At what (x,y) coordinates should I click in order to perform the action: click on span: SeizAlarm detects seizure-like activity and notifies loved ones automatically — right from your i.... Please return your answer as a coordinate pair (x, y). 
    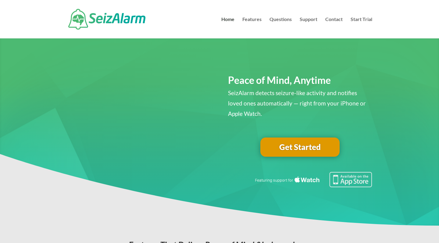
    Looking at the image, I should click on (297, 103).